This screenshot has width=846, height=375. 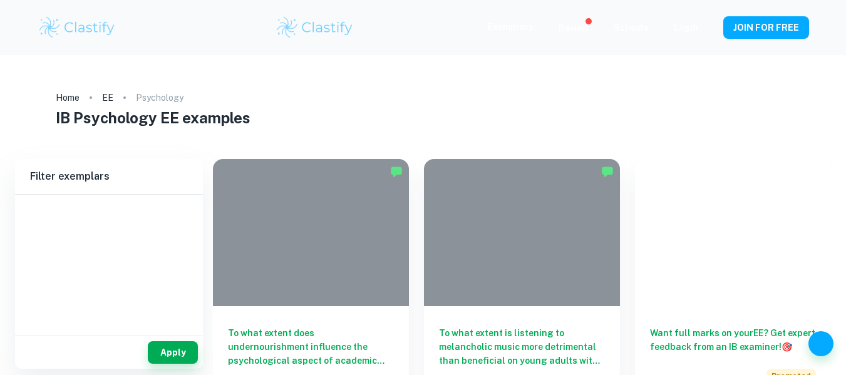 What do you see at coordinates (522, 347) in the screenshot?
I see `h6: To what extent is listening to melancholic music more detrimental than beneficial on young adults...` at bounding box center [522, 347].